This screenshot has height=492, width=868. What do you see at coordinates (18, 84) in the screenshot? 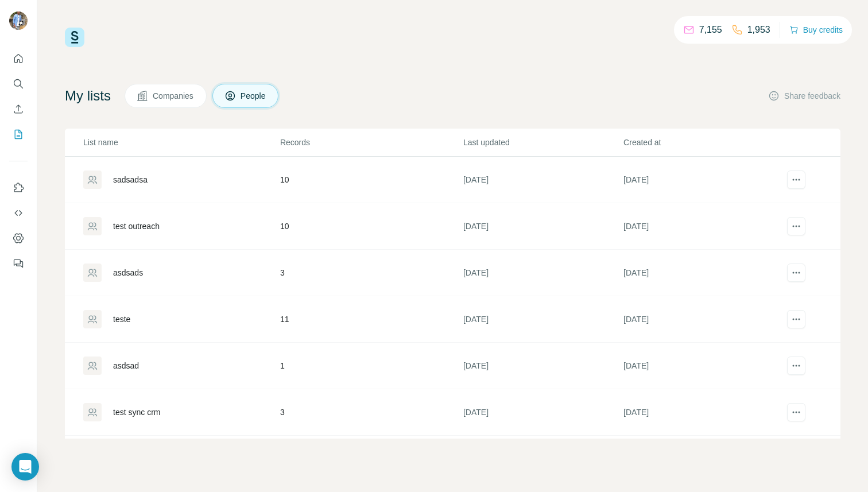
I see `button: Search` at bounding box center [18, 84].